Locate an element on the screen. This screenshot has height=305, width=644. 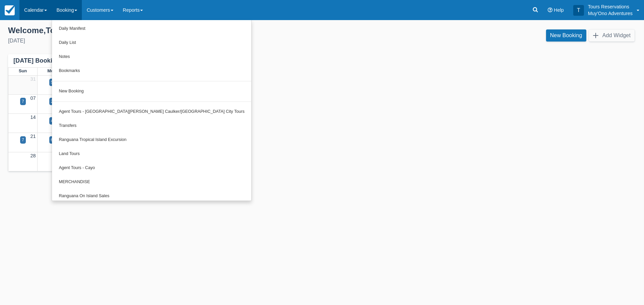
a: MERCHANDISE is located at coordinates (152, 182).